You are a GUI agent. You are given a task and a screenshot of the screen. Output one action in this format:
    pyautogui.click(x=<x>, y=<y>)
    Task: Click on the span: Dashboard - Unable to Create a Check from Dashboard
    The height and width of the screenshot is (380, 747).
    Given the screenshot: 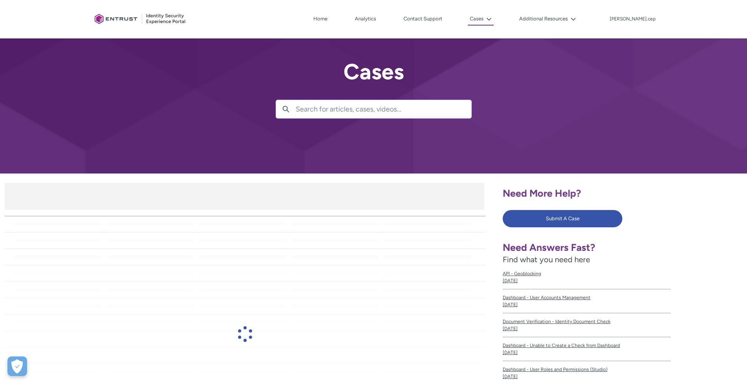 What is the action you would take?
    pyautogui.click(x=587, y=345)
    